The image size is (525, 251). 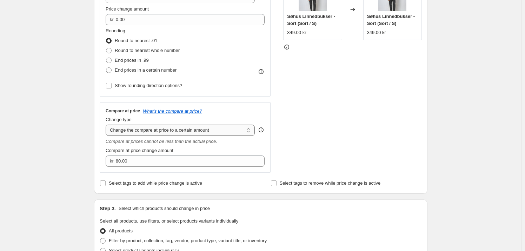 I want to click on span: End prices in .99, so click(x=132, y=60).